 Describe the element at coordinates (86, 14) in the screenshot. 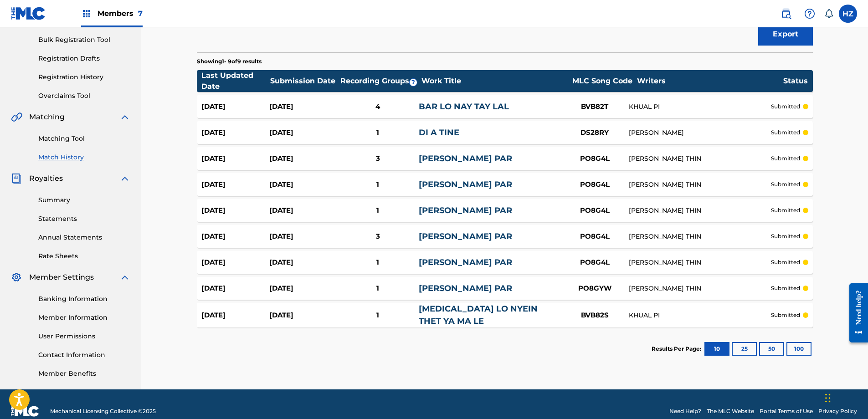

I see `img: Top Rightsholders` at that location.